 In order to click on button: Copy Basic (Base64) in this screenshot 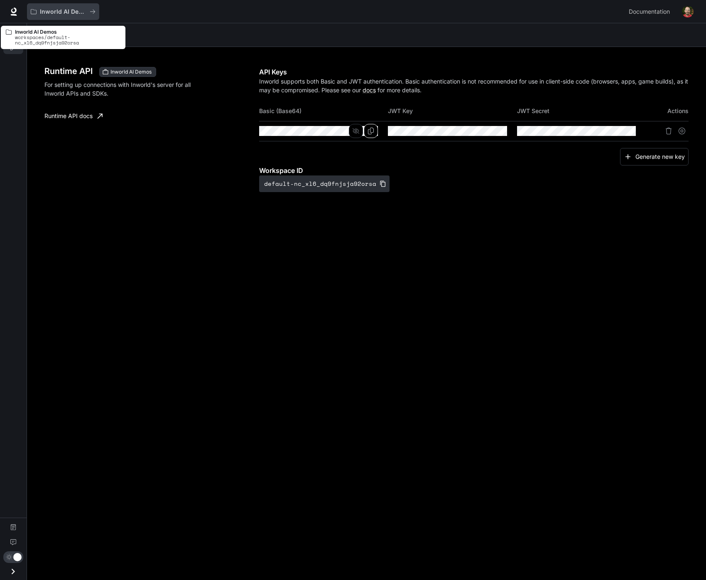, I will do `click(371, 131)`.